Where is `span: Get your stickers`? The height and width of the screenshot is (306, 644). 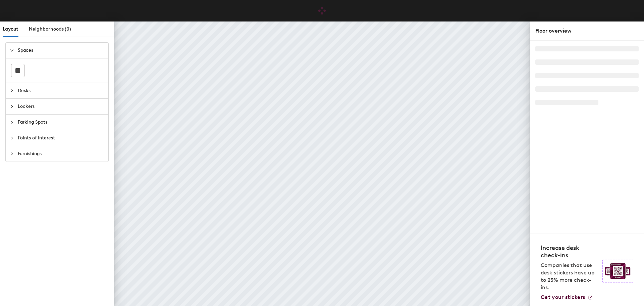
span: Get your stickers is located at coordinates (562, 296).